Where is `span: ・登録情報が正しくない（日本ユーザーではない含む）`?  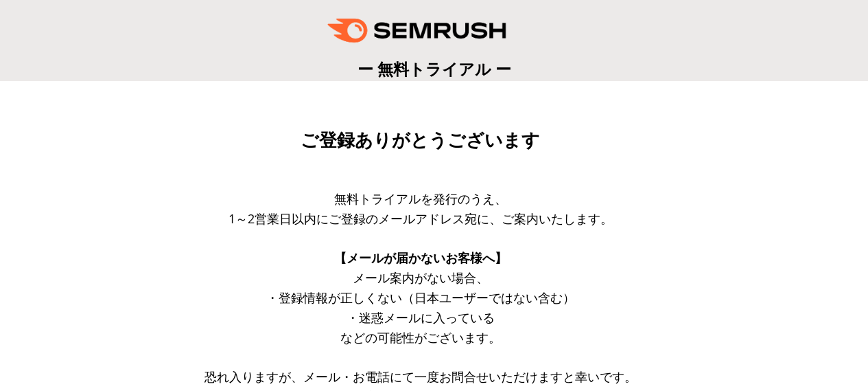
span: ・登録情報が正しくない（日本ユーザーではない含む） is located at coordinates (421, 297).